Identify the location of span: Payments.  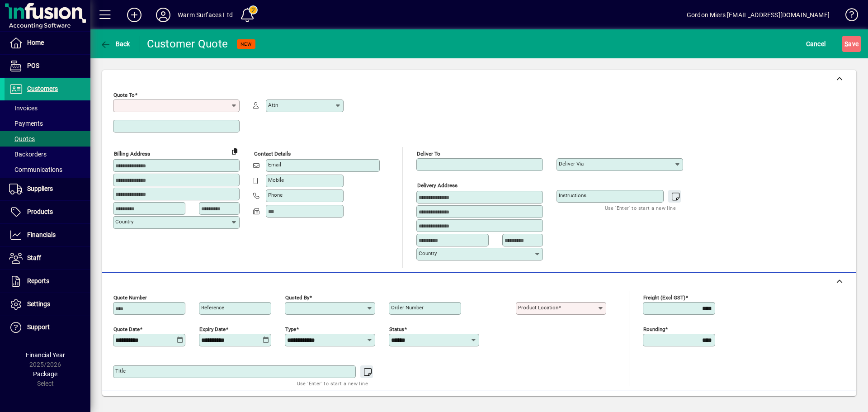
(26, 123).